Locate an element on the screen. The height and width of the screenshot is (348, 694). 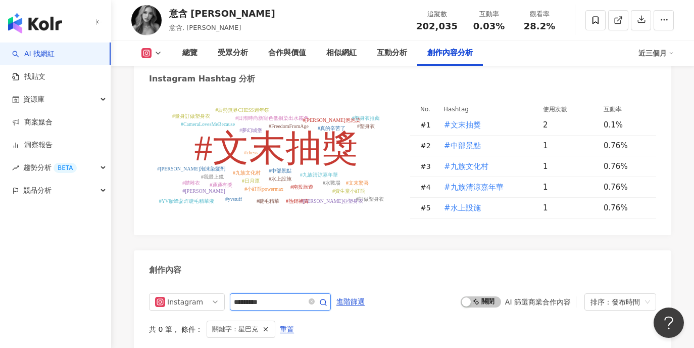
td: #中部景點 is located at coordinates (485, 145).